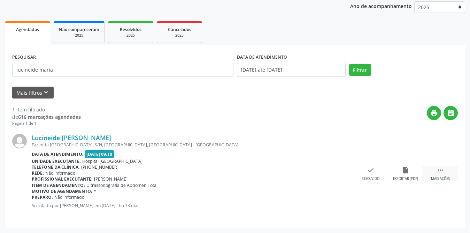 The image size is (470, 233). I want to click on div: Exportar (PDF), so click(406, 179).